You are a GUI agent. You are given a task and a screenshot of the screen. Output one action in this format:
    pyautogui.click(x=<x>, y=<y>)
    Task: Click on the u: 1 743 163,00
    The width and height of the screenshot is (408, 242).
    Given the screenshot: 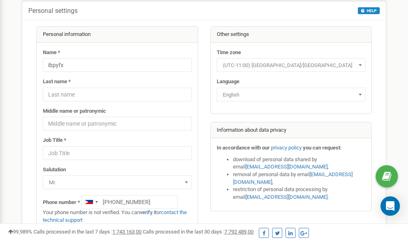 What is the action you would take?
    pyautogui.click(x=127, y=232)
    